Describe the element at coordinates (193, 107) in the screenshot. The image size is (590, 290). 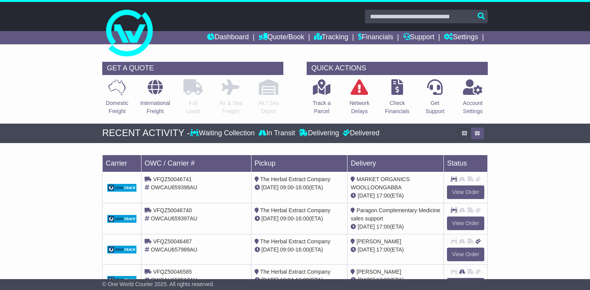
I see `p: Full Loads` at that location.